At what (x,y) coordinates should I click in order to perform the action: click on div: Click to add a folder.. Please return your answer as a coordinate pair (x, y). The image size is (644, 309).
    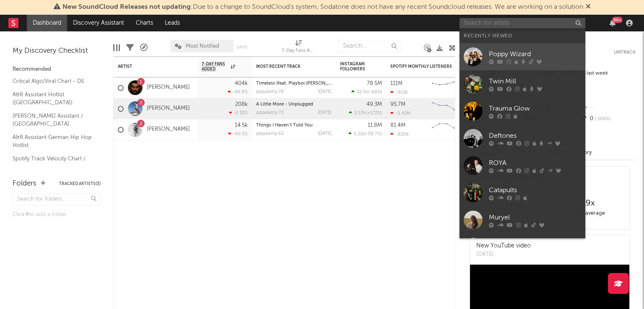
    Looking at the image, I should click on (56, 215).